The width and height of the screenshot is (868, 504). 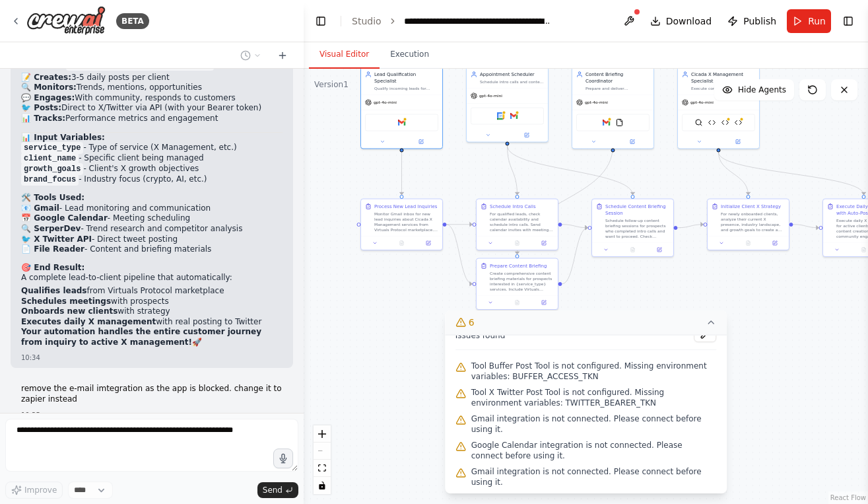 I want to click on button: zoom in, so click(x=322, y=433).